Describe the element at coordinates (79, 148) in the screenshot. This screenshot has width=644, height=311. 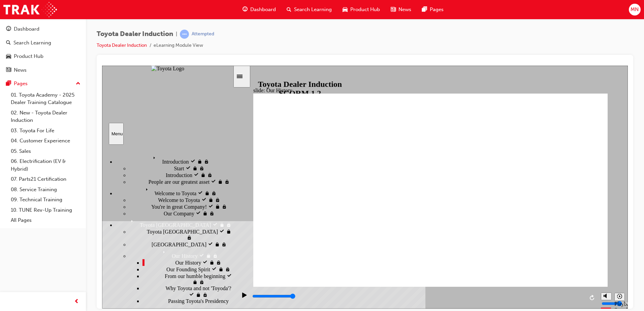
I see `div: Our Company` at that location.